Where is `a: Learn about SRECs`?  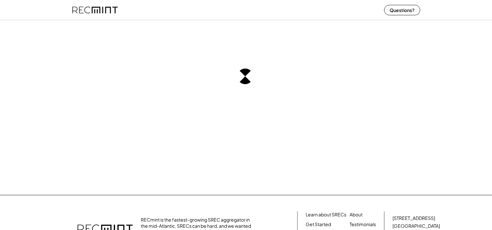 a: Learn about SRECs is located at coordinates (326, 215).